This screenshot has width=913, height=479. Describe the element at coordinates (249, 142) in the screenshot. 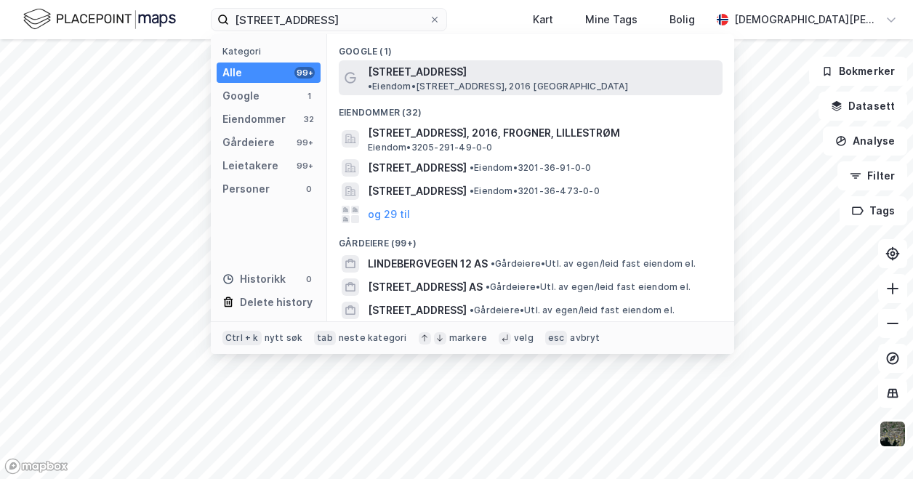

I see `div: Gårdeiere` at that location.